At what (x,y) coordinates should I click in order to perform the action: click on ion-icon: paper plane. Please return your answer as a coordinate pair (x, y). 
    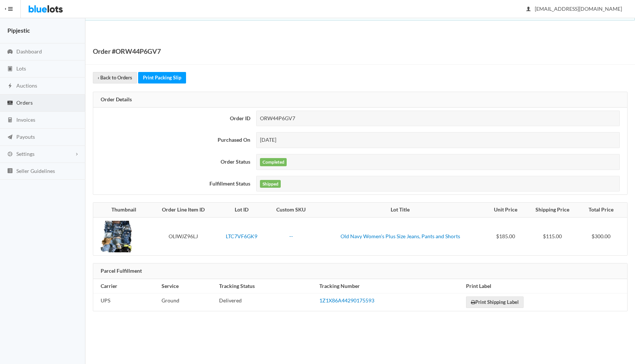
    Looking at the image, I should click on (10, 137).